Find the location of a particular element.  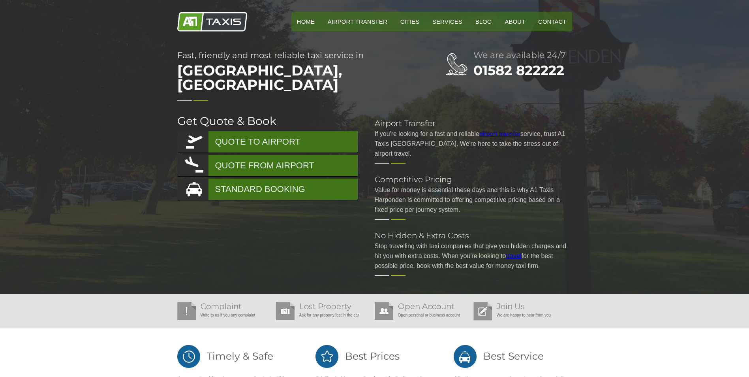

a: QUOTE TO AIRPORT is located at coordinates (267, 142).